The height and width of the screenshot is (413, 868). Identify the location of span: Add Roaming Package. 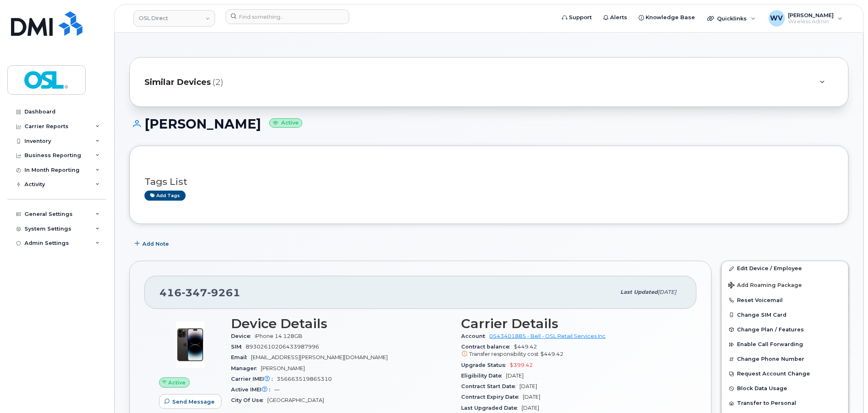
(765, 285).